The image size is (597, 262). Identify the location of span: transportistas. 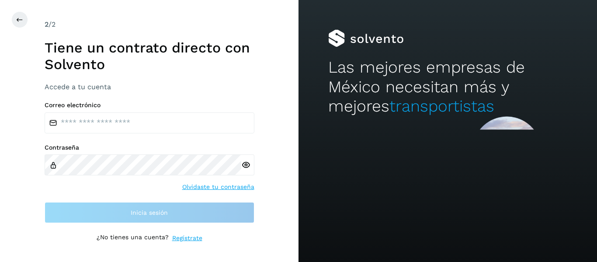
(442, 106).